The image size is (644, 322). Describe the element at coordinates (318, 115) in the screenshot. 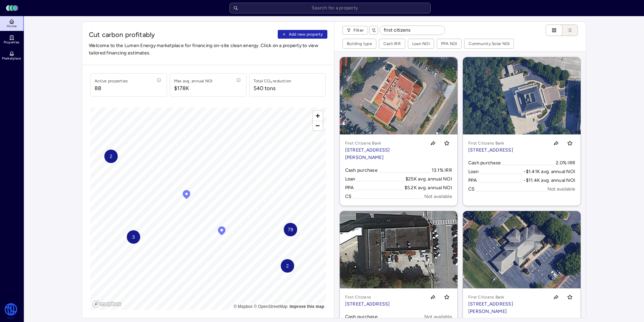

I see `button: Zoom in` at that location.